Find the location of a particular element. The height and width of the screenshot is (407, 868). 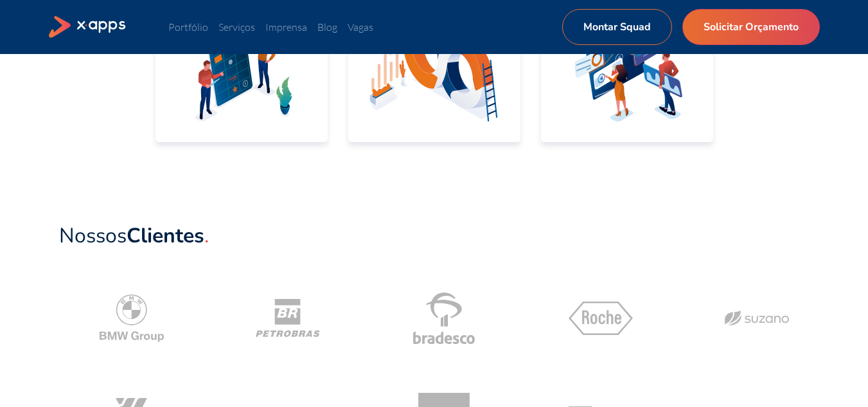

a: Portfólio is located at coordinates (188, 27).